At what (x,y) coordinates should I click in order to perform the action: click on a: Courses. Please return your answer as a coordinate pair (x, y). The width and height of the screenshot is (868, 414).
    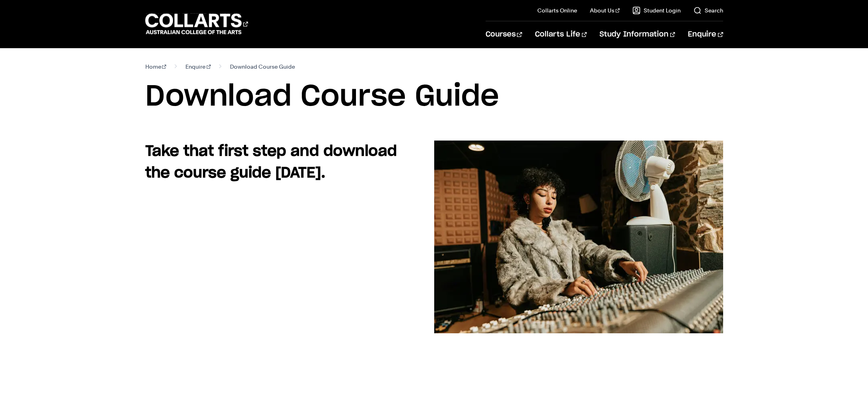
    Looking at the image, I should click on (504, 35).